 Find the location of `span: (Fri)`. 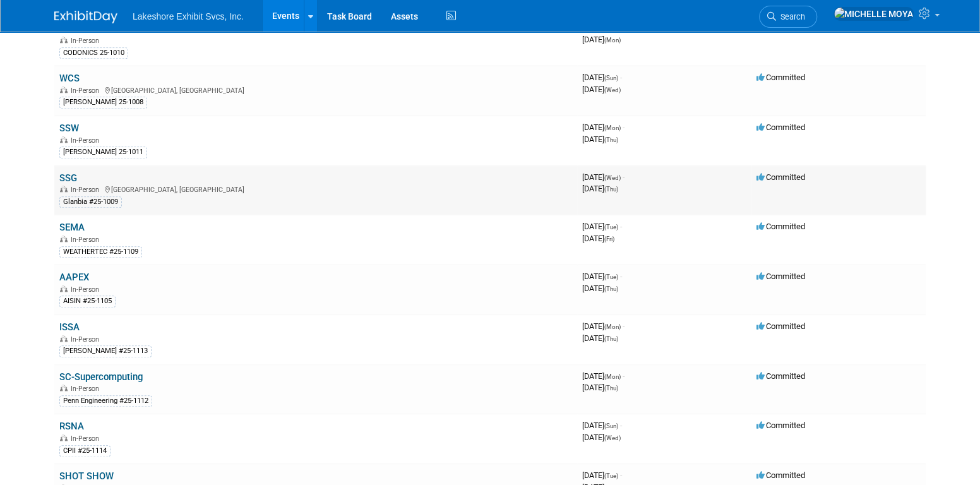

span: (Fri) is located at coordinates (610, 238).